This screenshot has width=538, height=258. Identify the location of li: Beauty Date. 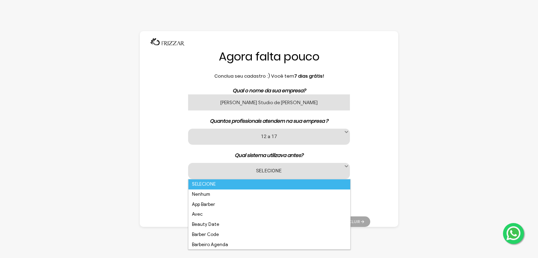
(269, 225).